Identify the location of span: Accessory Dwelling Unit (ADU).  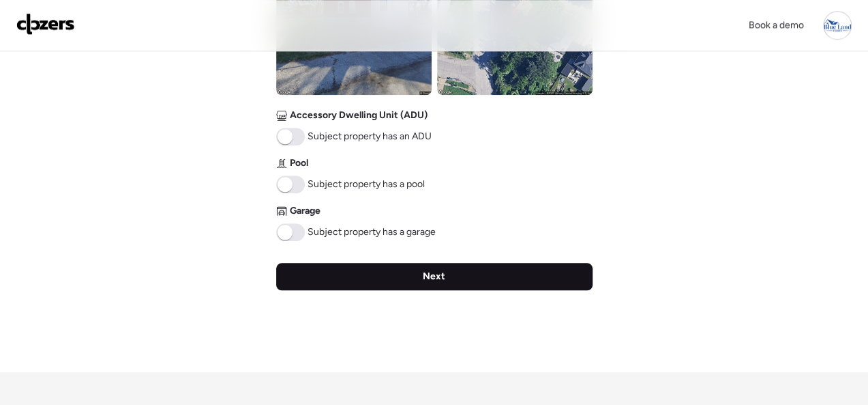
(358, 115).